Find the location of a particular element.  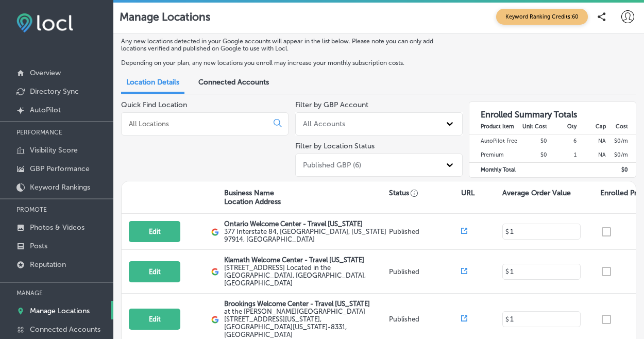

th: Unit Cost is located at coordinates (533, 127).